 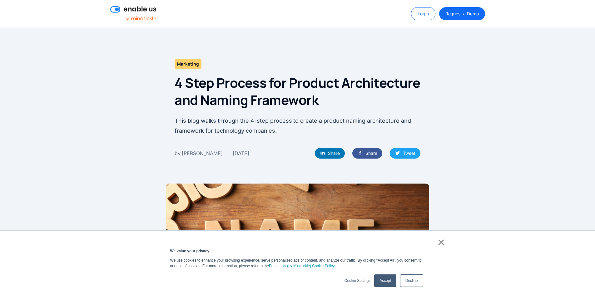 What do you see at coordinates (190, 251) in the screenshot?
I see `strong: We value your privacy` at bounding box center [190, 251].